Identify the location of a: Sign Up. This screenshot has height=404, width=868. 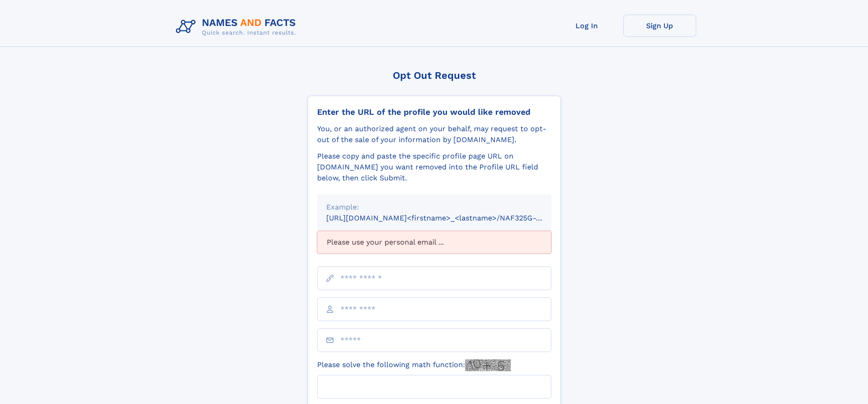
(660, 25).